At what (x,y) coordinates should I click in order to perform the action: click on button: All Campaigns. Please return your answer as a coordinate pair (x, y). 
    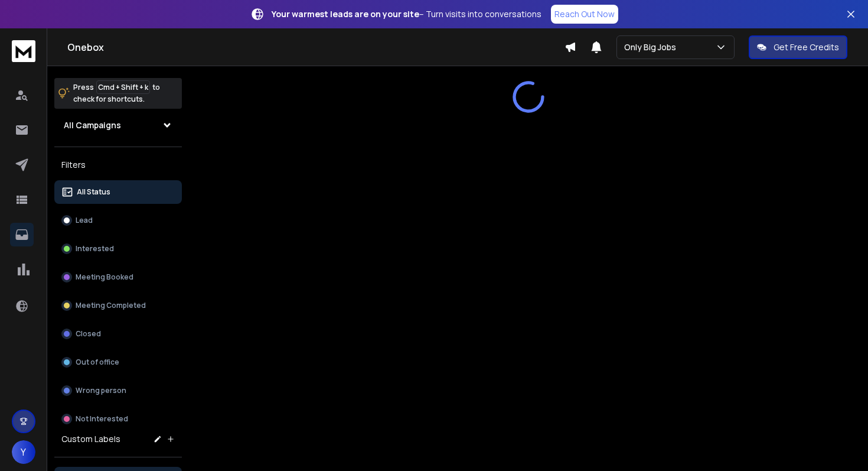
    Looking at the image, I should click on (118, 125).